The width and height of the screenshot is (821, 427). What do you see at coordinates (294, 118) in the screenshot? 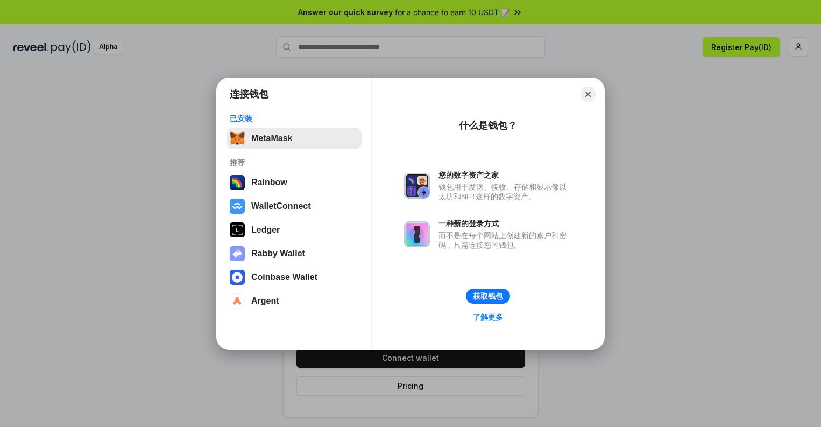
I see `div: 已安装` at bounding box center [294, 118].